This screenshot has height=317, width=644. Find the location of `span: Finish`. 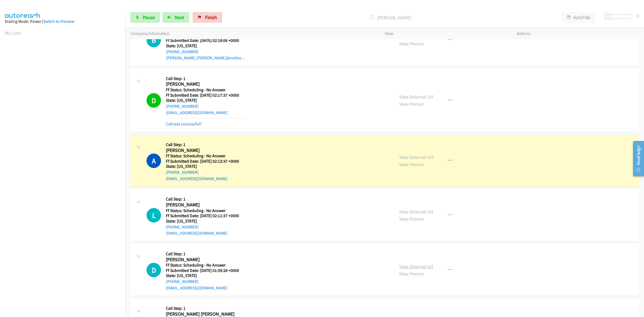

span: Finish is located at coordinates (211, 17).